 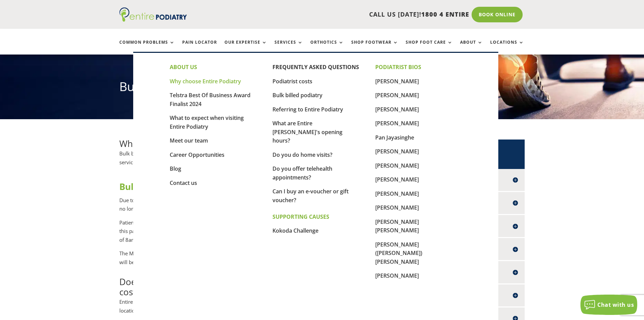 What do you see at coordinates (497, 15) in the screenshot?
I see `a: Book Online` at bounding box center [497, 15].